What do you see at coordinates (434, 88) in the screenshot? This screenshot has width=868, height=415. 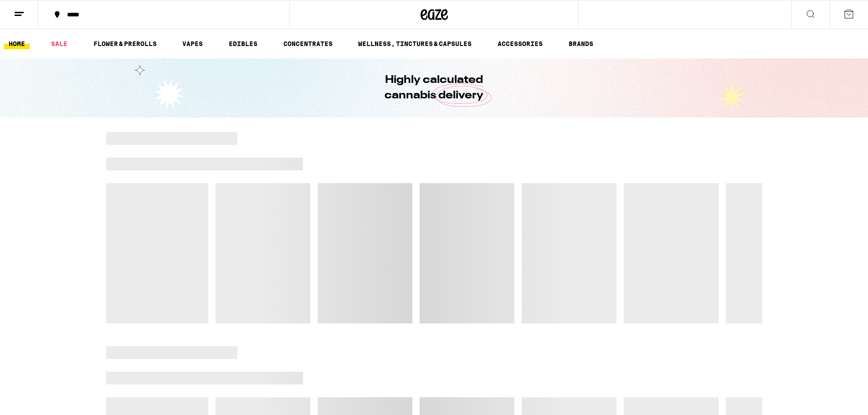 I see `h1: Highly calculated cannabis delivery` at bounding box center [434, 88].